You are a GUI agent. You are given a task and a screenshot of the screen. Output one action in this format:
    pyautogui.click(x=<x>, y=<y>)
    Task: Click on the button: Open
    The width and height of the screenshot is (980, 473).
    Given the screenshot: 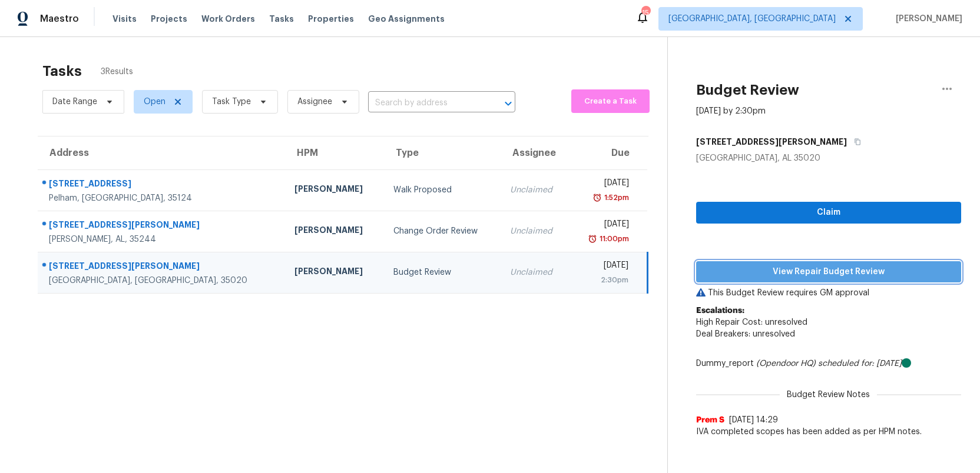 What is the action you would take?
    pyautogui.click(x=508, y=103)
    